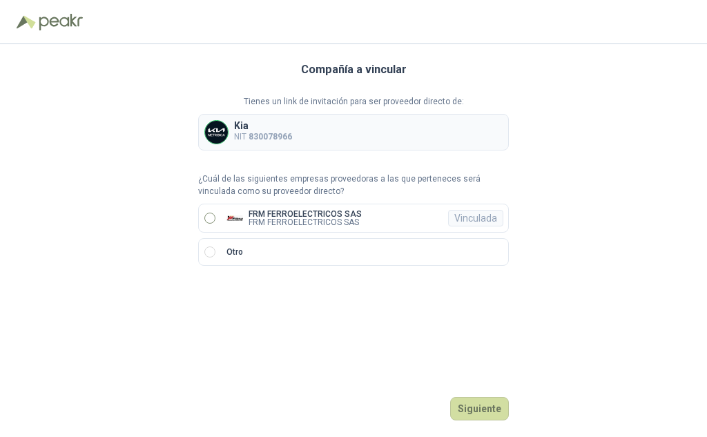 The height and width of the screenshot is (437, 707). Describe the element at coordinates (354, 102) in the screenshot. I see `p: Tienes un link de invitación para ser proveedor directo de:` at that location.